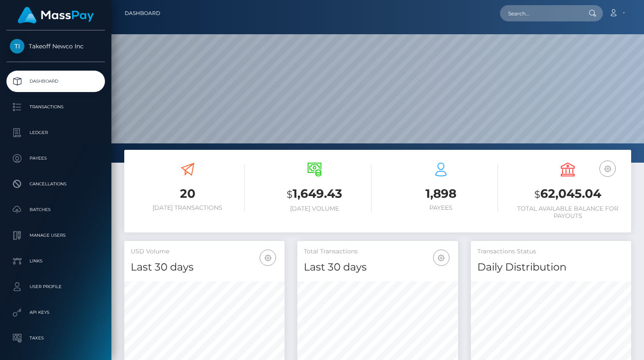 This screenshot has width=644, height=360. Describe the element at coordinates (551, 267) in the screenshot. I see `h4: Daily Distribution` at that location.